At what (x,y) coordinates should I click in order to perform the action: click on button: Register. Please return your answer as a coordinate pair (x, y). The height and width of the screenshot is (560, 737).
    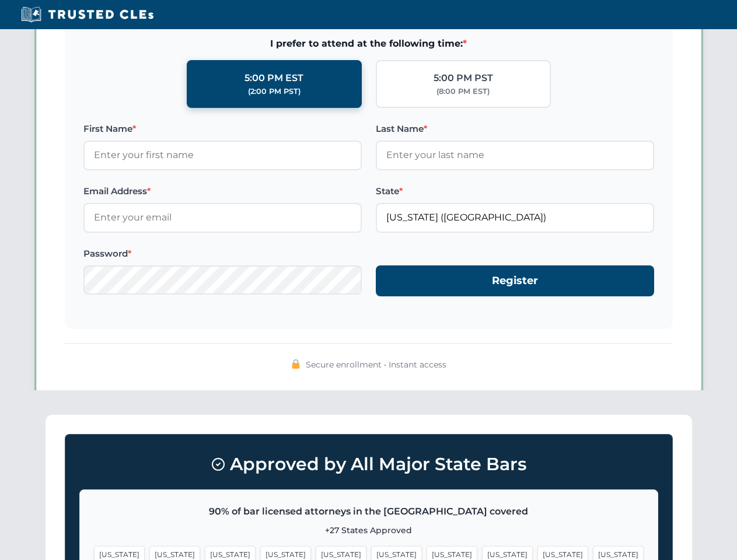
    Looking at the image, I should click on (515, 280).